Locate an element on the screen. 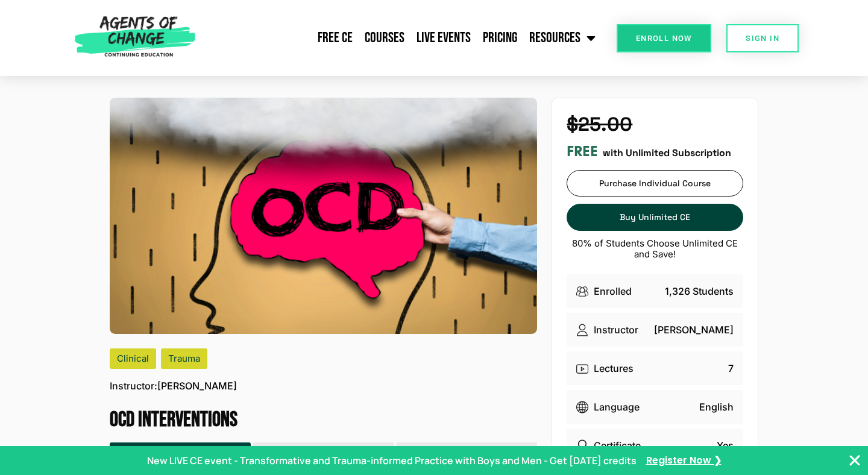 The height and width of the screenshot is (475, 868). h4: $25.00 is located at coordinates (655, 124).